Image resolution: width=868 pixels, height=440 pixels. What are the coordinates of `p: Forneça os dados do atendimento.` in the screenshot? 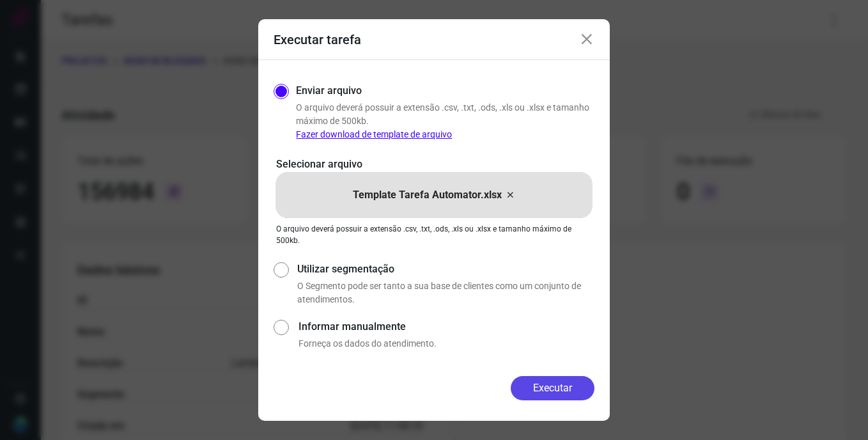 It's located at (446, 343).